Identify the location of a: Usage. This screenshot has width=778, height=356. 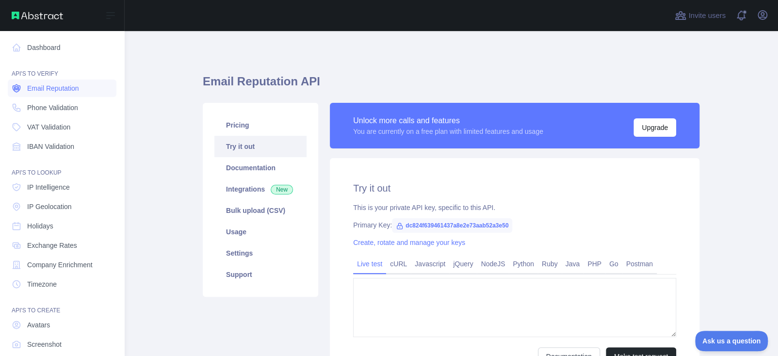
(260, 232).